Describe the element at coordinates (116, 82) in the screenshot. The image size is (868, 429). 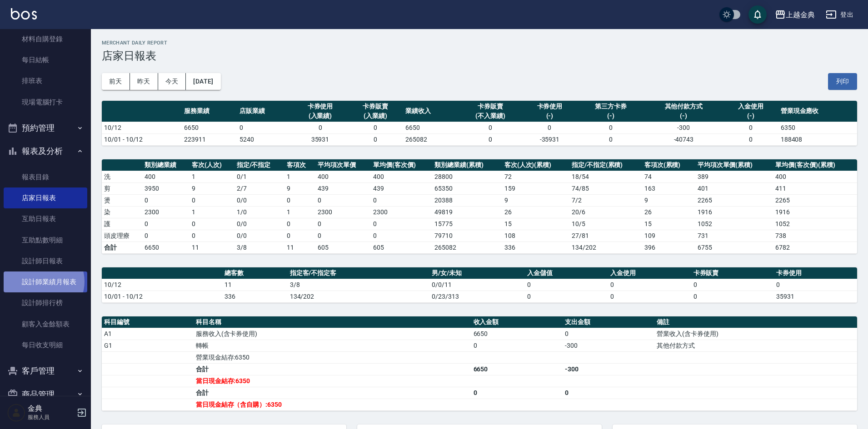
I see `button: 前天` at that location.